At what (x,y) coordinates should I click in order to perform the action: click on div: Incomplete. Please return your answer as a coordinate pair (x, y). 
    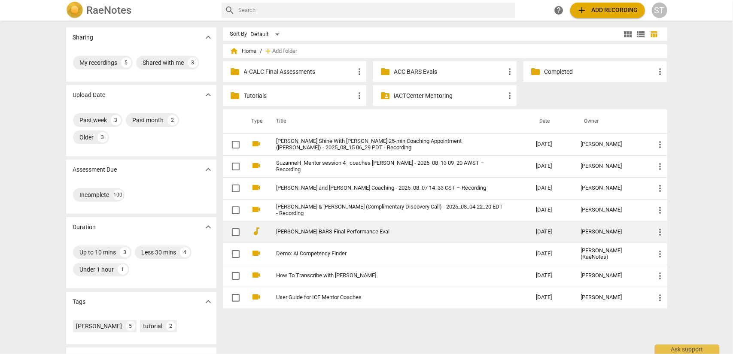
    Looking at the image, I should click on (94, 195).